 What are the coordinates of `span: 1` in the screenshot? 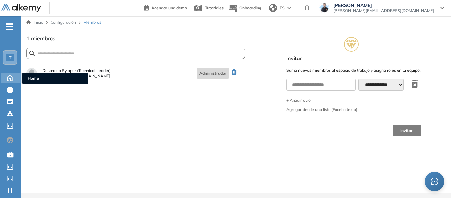 It's located at (28, 38).